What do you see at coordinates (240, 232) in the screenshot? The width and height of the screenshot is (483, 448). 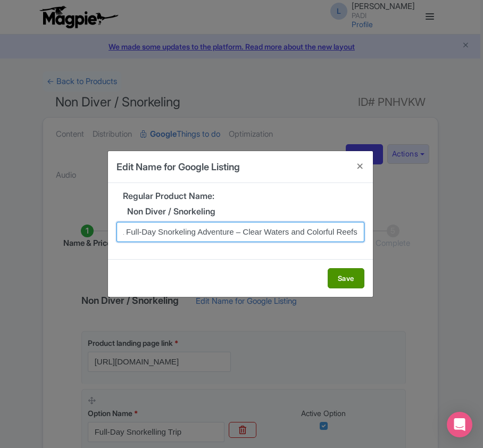 I see `input: Name for Product on Google` at bounding box center [240, 232].